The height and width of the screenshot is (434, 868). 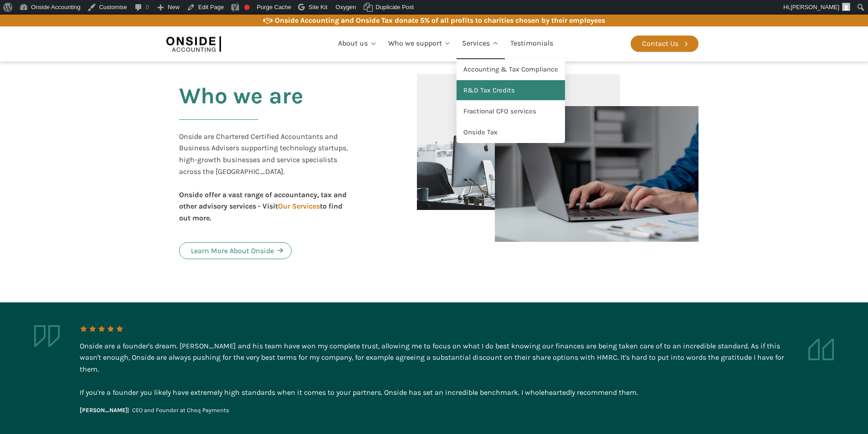 I want to click on h2: Who we are, so click(x=241, y=107).